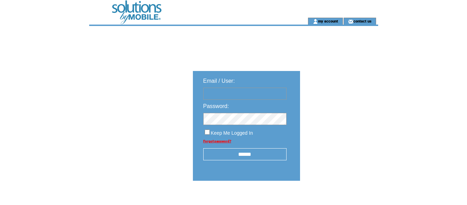  I want to click on a: contact us, so click(363, 21).